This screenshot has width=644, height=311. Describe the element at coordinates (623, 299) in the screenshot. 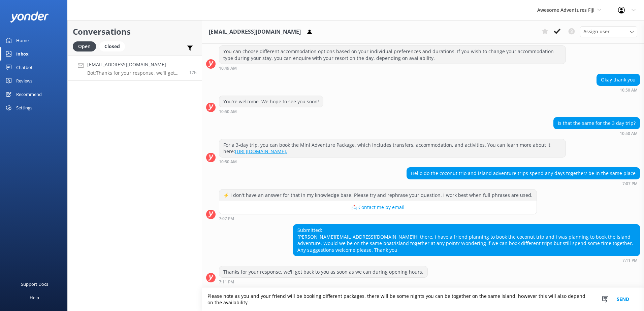

I see `button: Send` at that location.